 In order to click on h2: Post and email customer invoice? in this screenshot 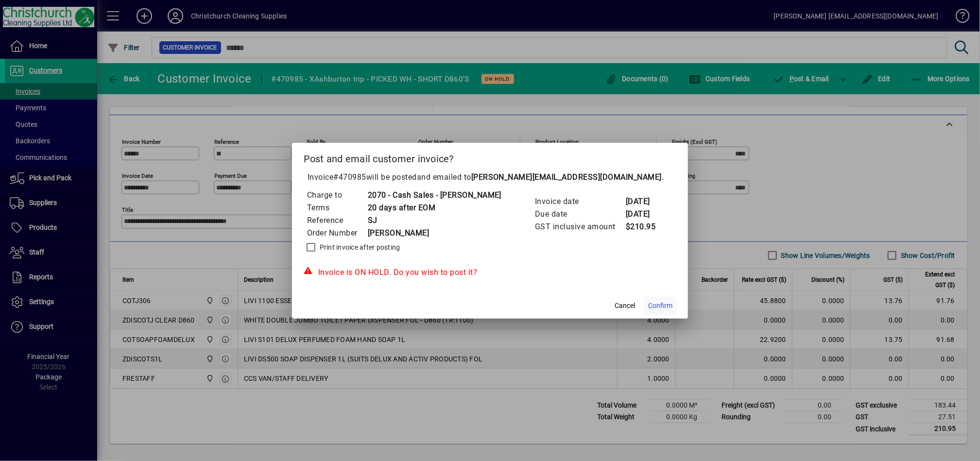, I will do `click(490, 157)`.